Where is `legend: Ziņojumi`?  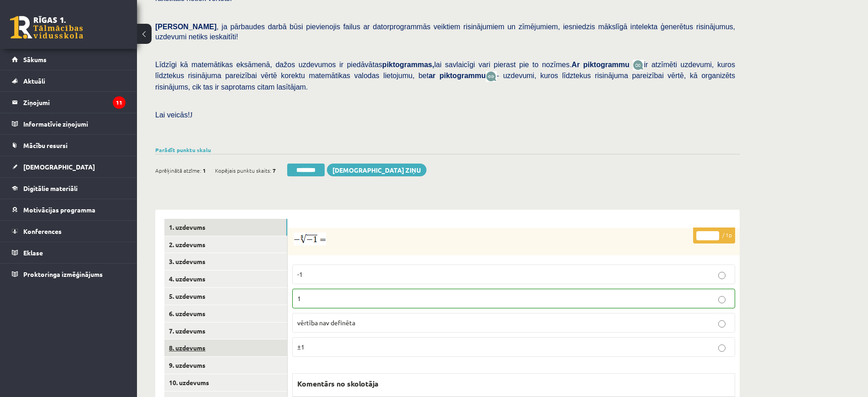
legend: Ziņojumi is located at coordinates (74, 102).